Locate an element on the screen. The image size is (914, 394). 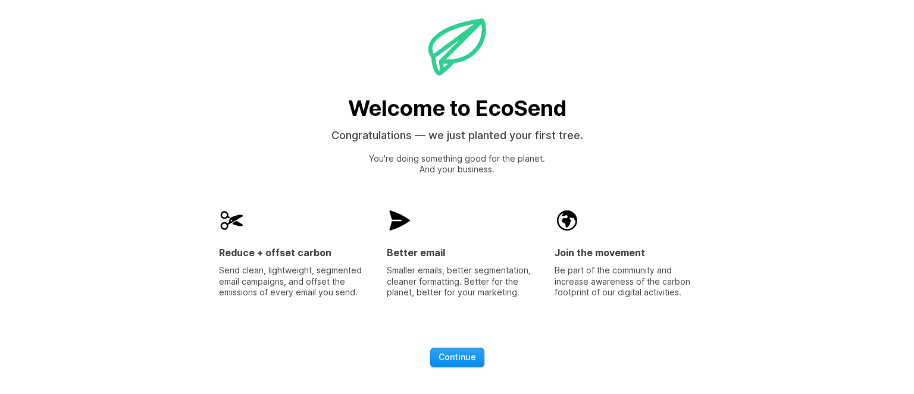
p: Be part of the community and increase awareness of the carbon footprint of our digital activities. is located at coordinates (625, 281).